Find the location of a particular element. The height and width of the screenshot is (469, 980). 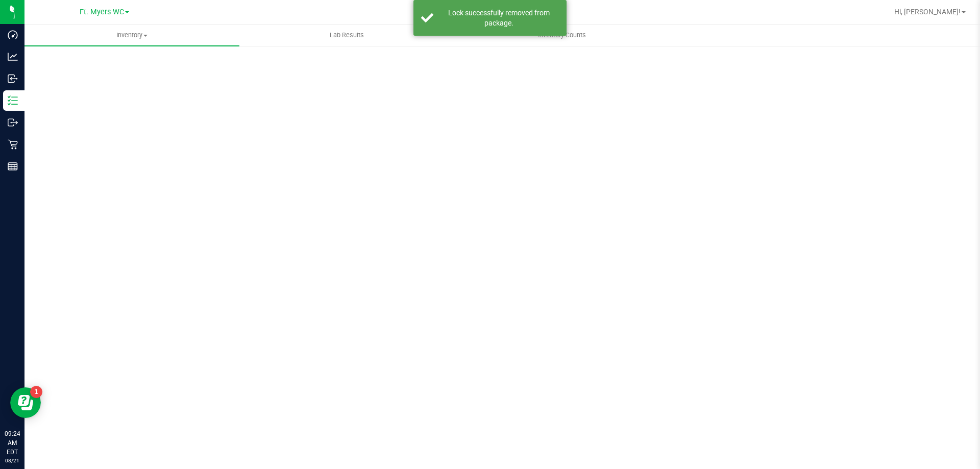

inline-svg: Outbound is located at coordinates (13, 123).